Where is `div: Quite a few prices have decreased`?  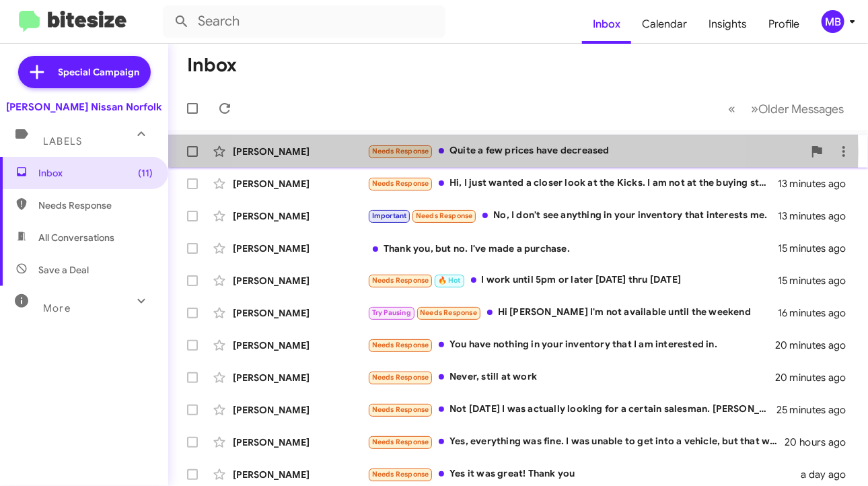 div: Quite a few prices have decreased is located at coordinates (585, 150).